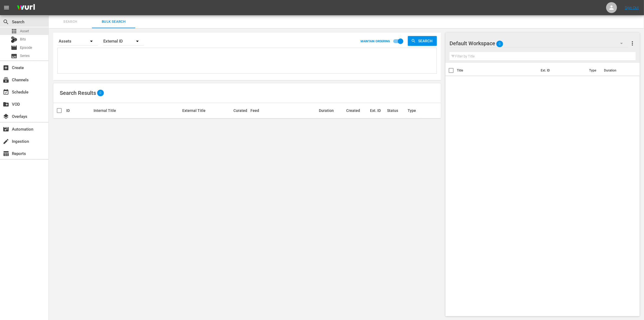 The height and width of the screenshot is (320, 644). Describe the element at coordinates (78, 93) in the screenshot. I see `span: Search Results` at that location.